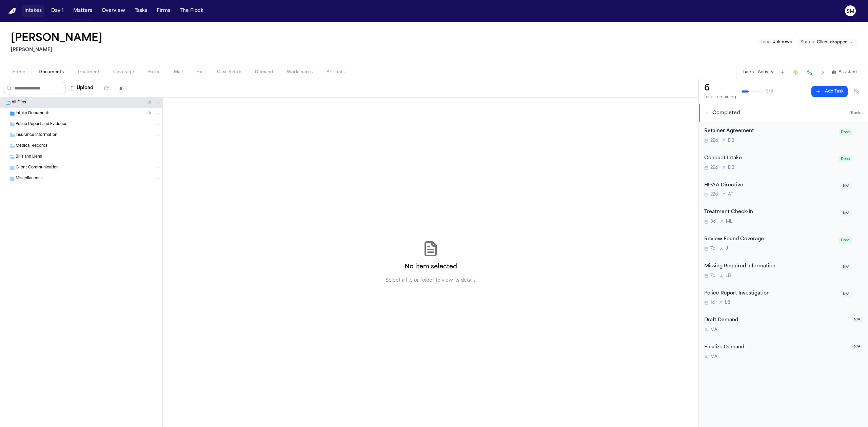  Describe the element at coordinates (731, 195) in the screenshot. I see `span: A T` at that location.